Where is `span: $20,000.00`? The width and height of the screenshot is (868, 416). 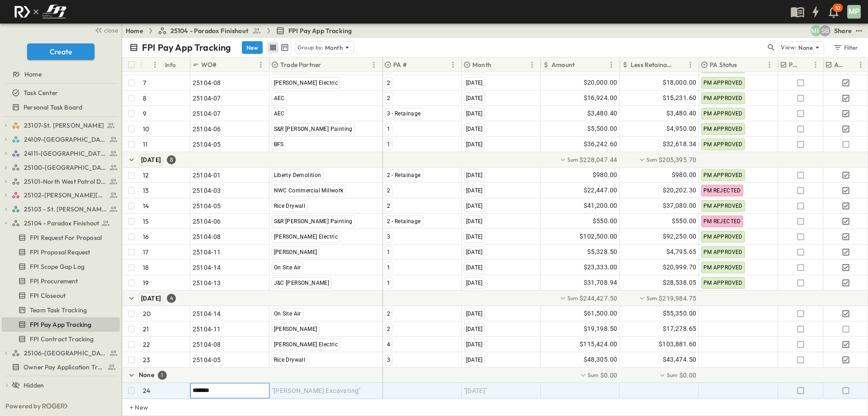
span: $20,000.00 is located at coordinates (600, 82).